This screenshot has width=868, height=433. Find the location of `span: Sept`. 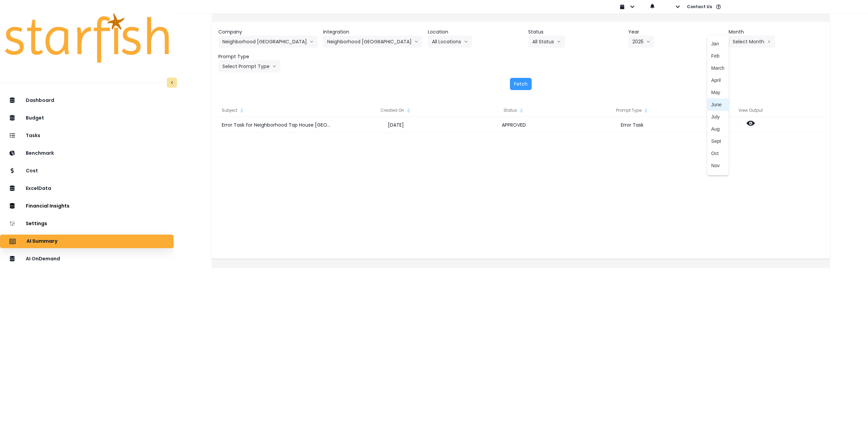

span: Sept is located at coordinates (718, 141).